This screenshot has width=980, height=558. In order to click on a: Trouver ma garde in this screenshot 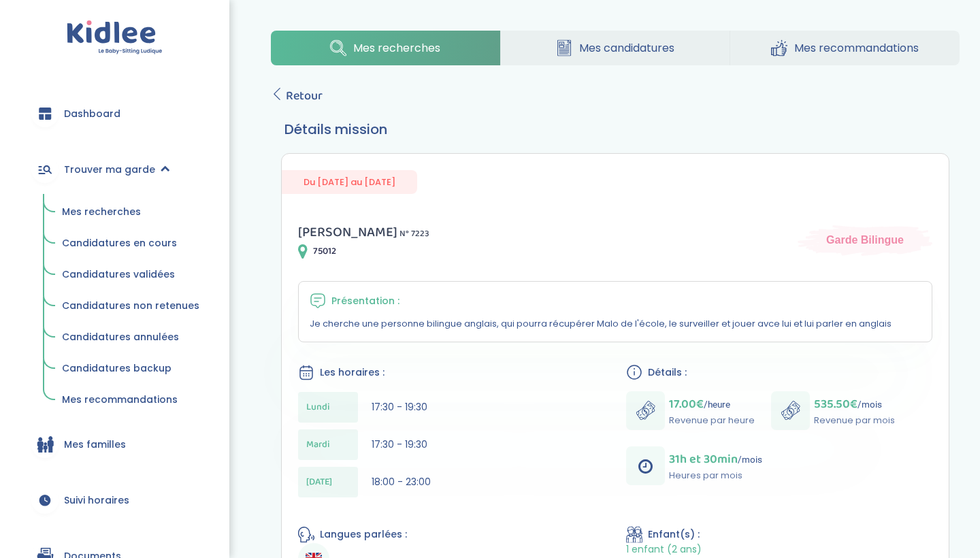, I will do `click(114, 169)`.